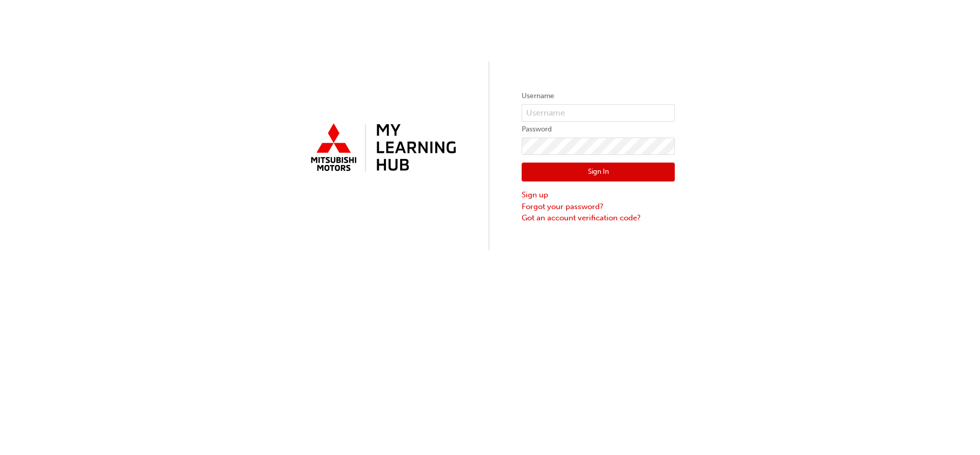 Image resolution: width=980 pixels, height=455 pixels. Describe the element at coordinates (598, 207) in the screenshot. I see `a: Forgot your password?` at that location.